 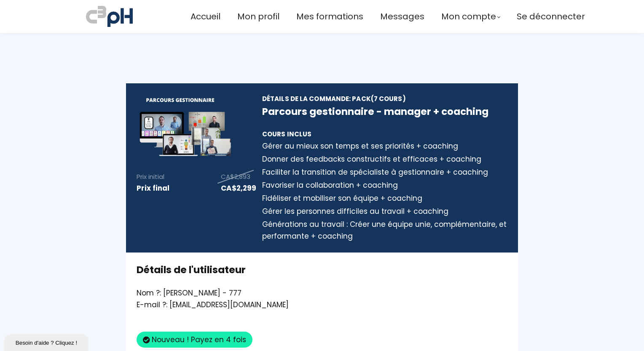 I want to click on div: Générations au travail : Créer une équipe unie, complémentaire, et performante + coaching, so click(x=385, y=230).